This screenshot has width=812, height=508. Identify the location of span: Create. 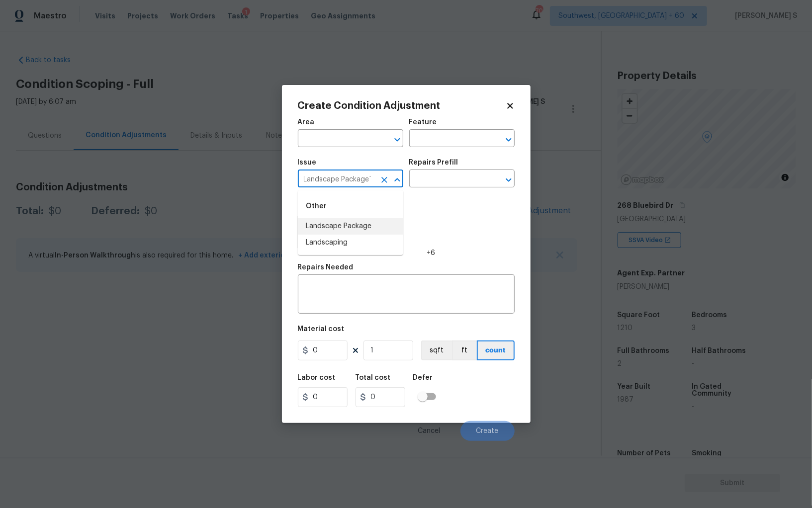
(487, 431).